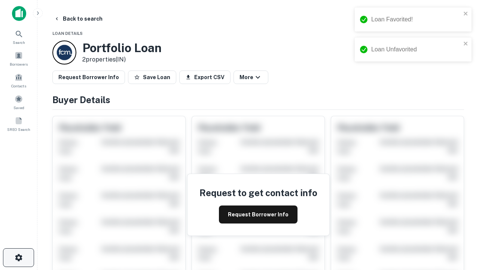 The image size is (479, 270). What do you see at coordinates (152, 77) in the screenshot?
I see `button: Save Loan` at bounding box center [152, 77].